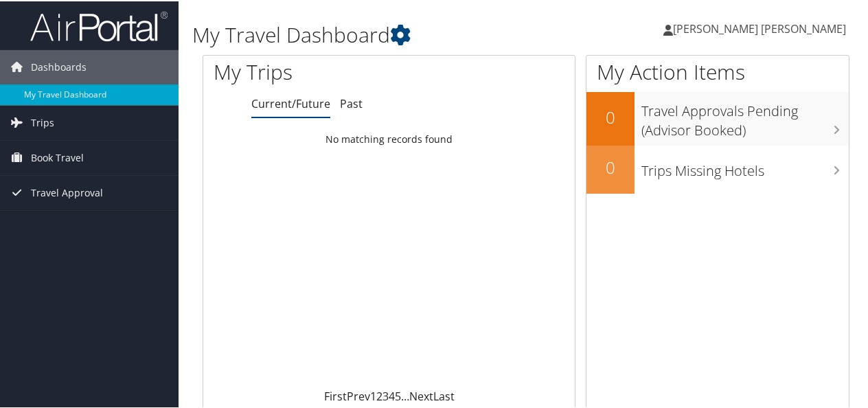  What do you see at coordinates (351, 102) in the screenshot?
I see `a: Past` at bounding box center [351, 102].